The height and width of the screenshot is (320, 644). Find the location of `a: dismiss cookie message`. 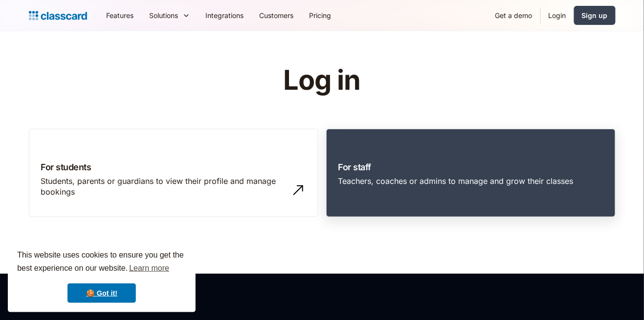

a: dismiss cookie message is located at coordinates (102, 294).